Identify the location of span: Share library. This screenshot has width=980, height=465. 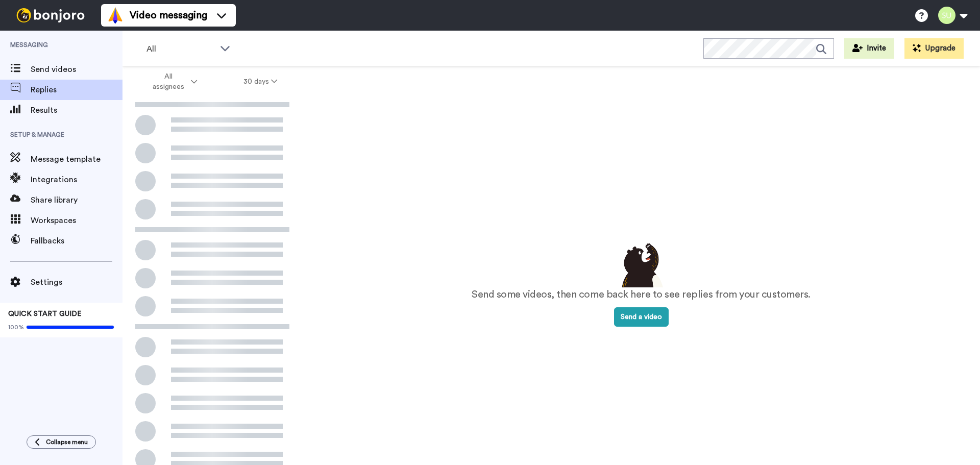
(77, 200).